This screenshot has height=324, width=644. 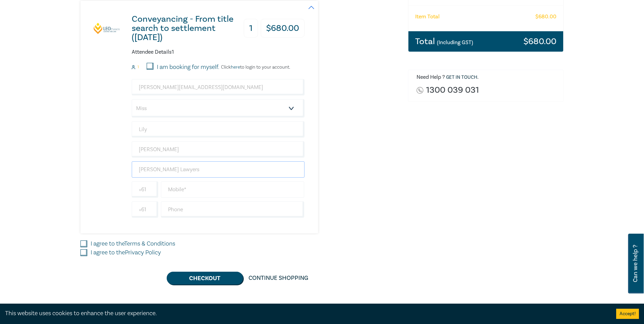 What do you see at coordinates (218, 52) in the screenshot?
I see `h6: Attendee Details 1` at bounding box center [218, 52].